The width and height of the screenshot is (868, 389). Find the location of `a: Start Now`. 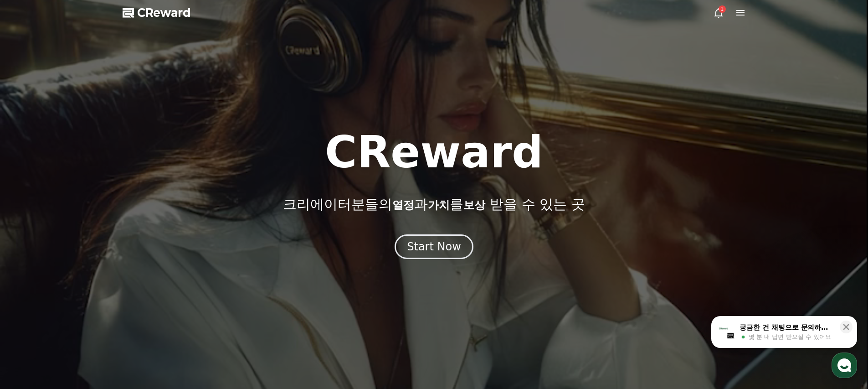

a: Start Now is located at coordinates (434, 248).